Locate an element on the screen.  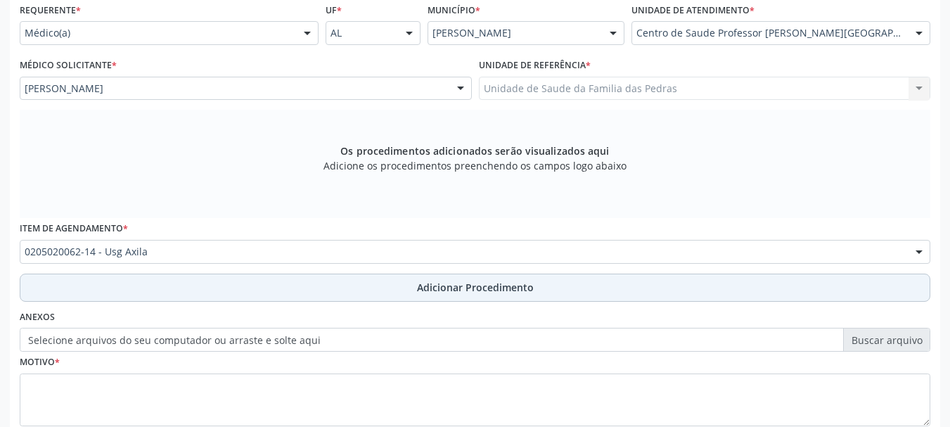
span: Adicione os procedimentos preenchendo os campos logo abaixo is located at coordinates (475, 165).